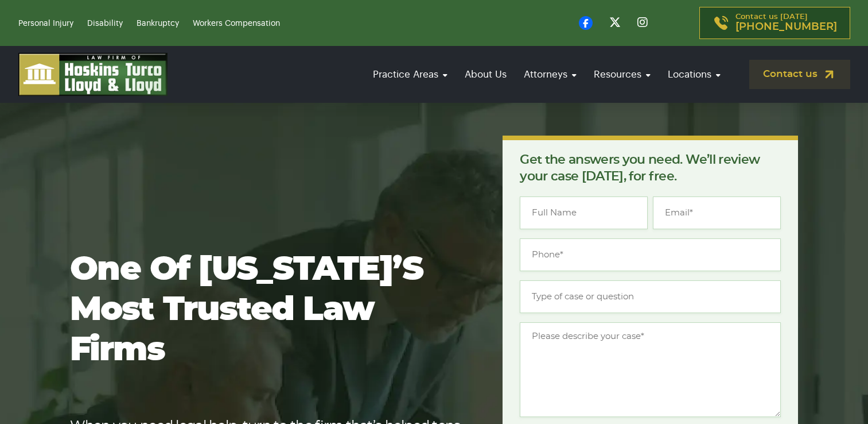  Describe the element at coordinates (583, 213) in the screenshot. I see `input: Full Name` at that location.